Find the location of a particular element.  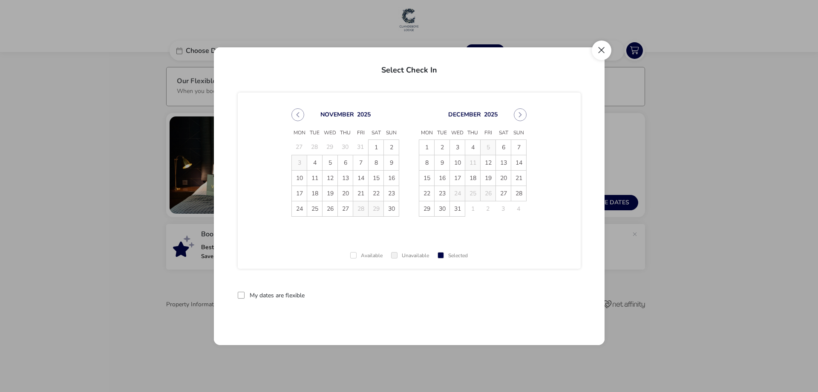

span: 24 is located at coordinates (299, 208).